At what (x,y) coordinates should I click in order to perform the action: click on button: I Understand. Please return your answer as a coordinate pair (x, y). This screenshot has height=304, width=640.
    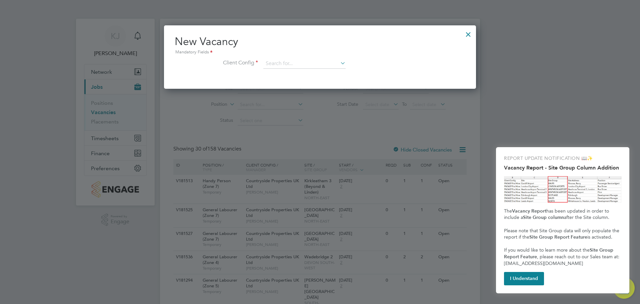
    Looking at the image, I should click on (524, 278).